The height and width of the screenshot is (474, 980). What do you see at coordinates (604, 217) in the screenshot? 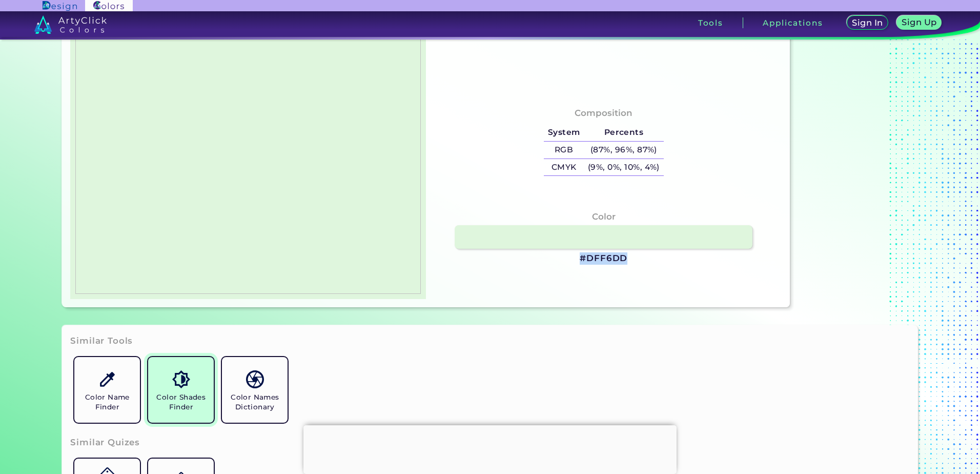
I see `h4: Color` at bounding box center [604, 217].